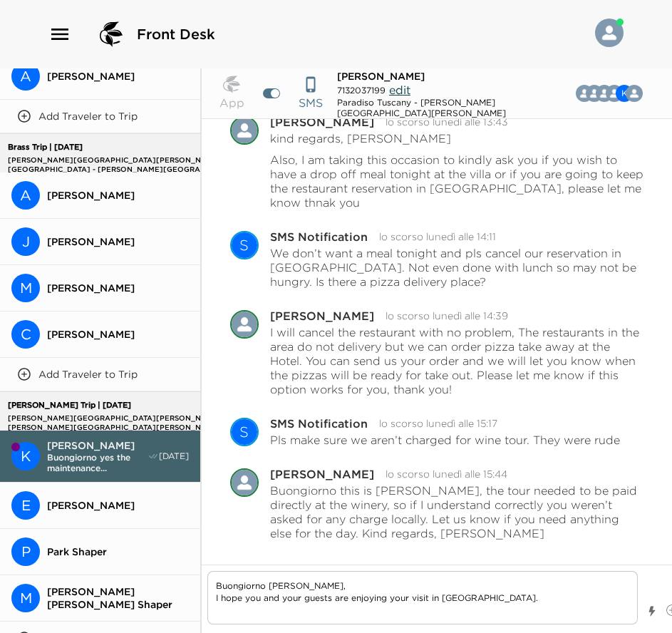 The width and height of the screenshot is (672, 633). What do you see at coordinates (232, 103) in the screenshot?
I see `p: App` at bounding box center [232, 103].